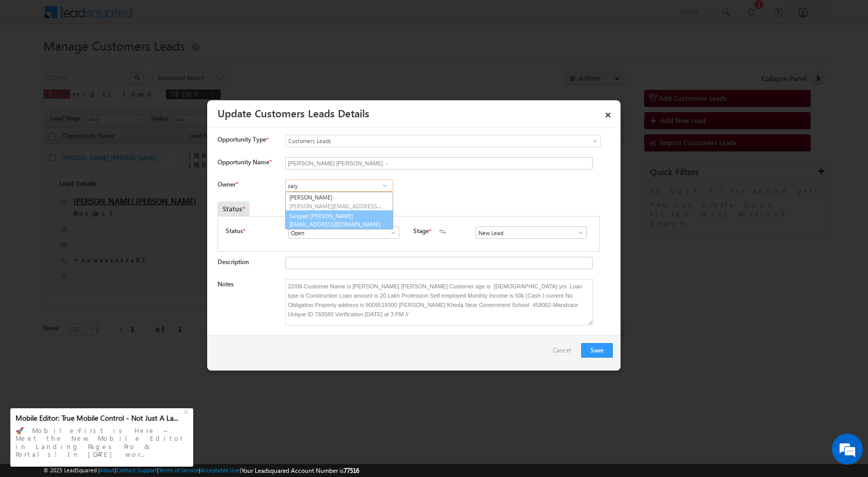 The height and width of the screenshot is (477, 868). I want to click on label: Description, so click(233, 261).